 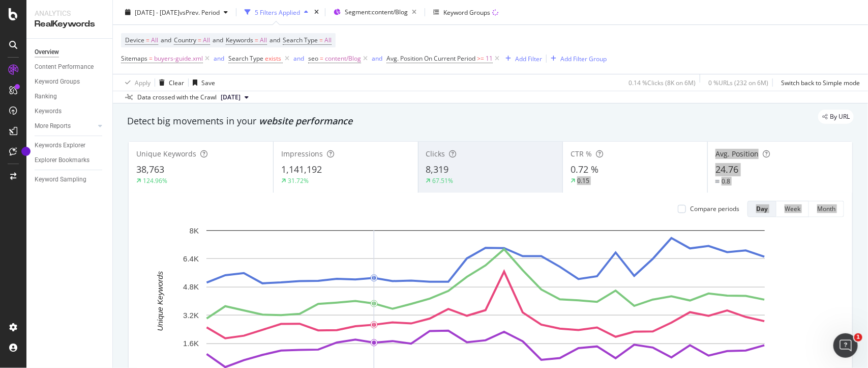 What do you see at coordinates (136, 83) in the screenshot?
I see `button: Apply` at bounding box center [136, 83].